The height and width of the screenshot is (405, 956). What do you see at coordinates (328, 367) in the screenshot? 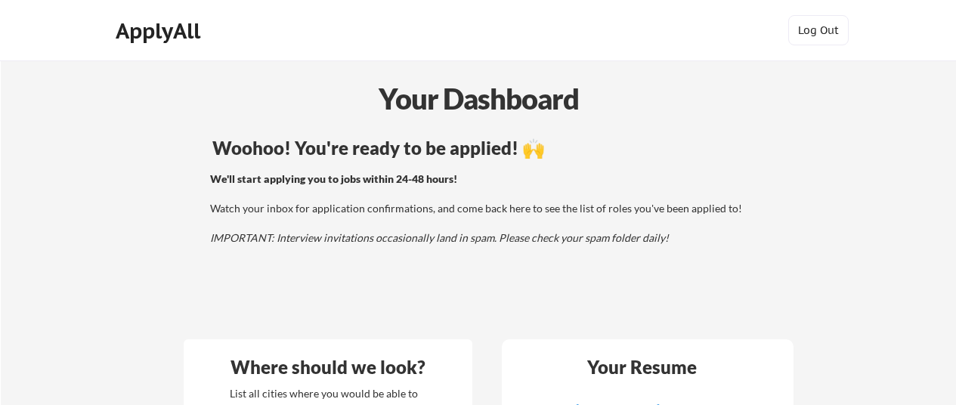
I see `div: Where should we look?` at bounding box center [328, 367].